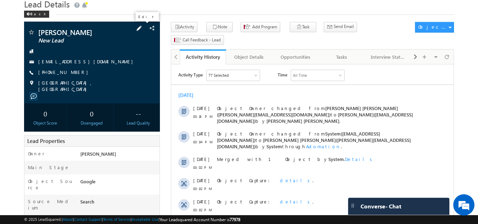 The image size is (478, 224). What do you see at coordinates (261, 27) in the screenshot?
I see `button: Add Program` at bounding box center [261, 27].